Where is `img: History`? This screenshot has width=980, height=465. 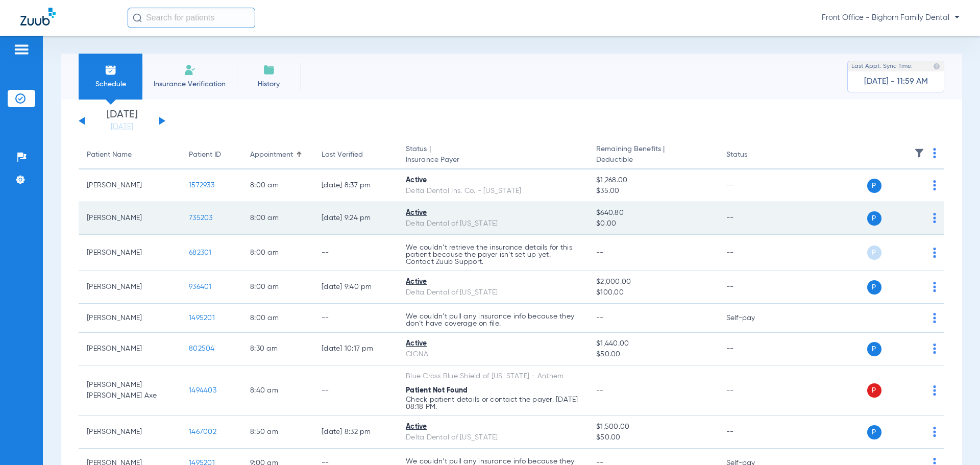
img: History is located at coordinates (269, 70).